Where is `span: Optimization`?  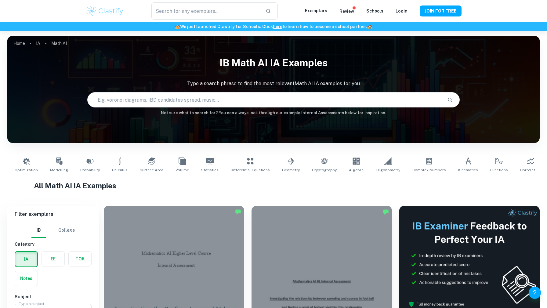
span: Optimization is located at coordinates (26, 170).